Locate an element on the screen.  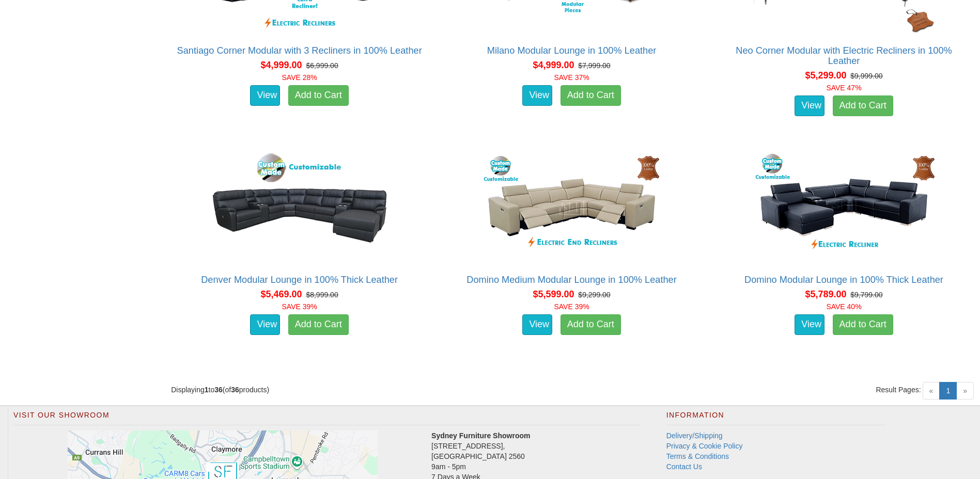
span: $5,469.00 is located at coordinates (281, 294).